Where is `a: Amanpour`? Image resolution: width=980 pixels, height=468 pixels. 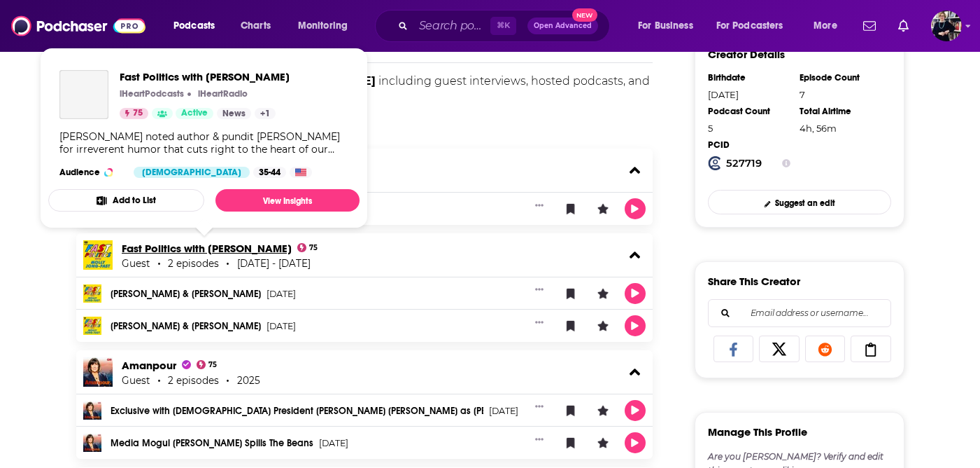
a: Amanpour is located at coordinates (156, 365).